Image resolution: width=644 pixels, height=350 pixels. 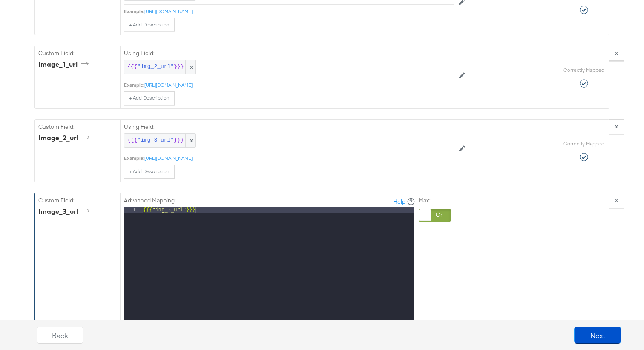 I want to click on span: "img_2_url", so click(x=156, y=67).